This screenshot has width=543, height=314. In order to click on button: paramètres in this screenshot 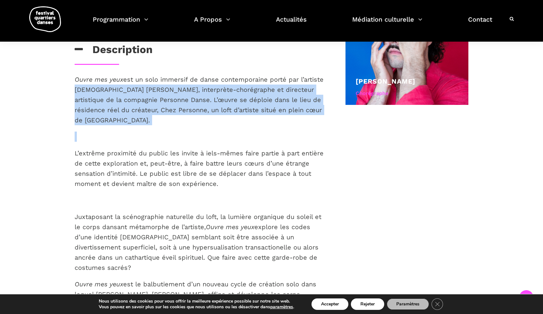, I will do `click(282, 307)`.